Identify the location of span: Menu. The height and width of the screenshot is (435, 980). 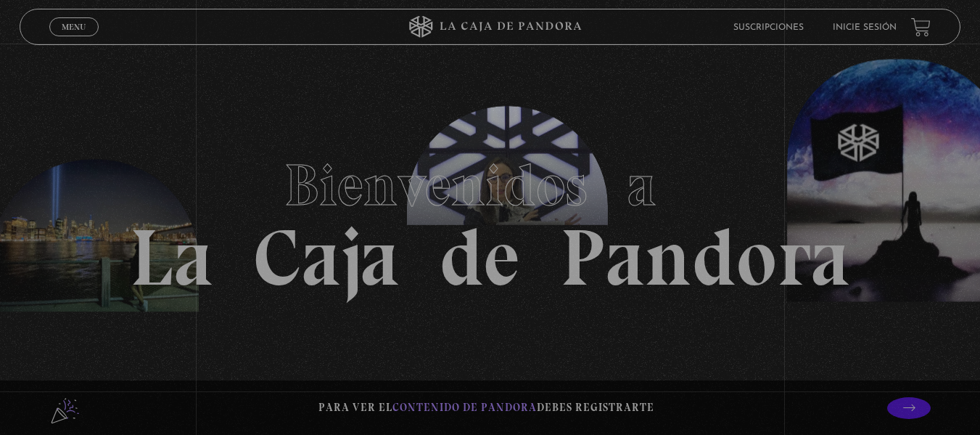
(73, 27).